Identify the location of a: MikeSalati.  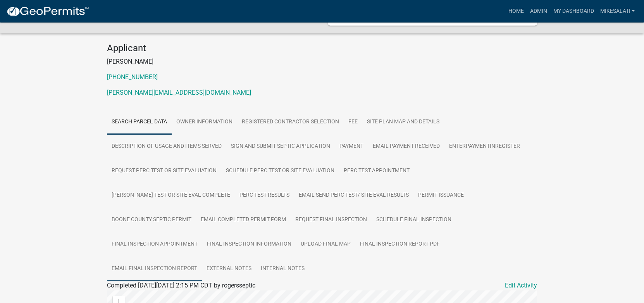
(617, 11).